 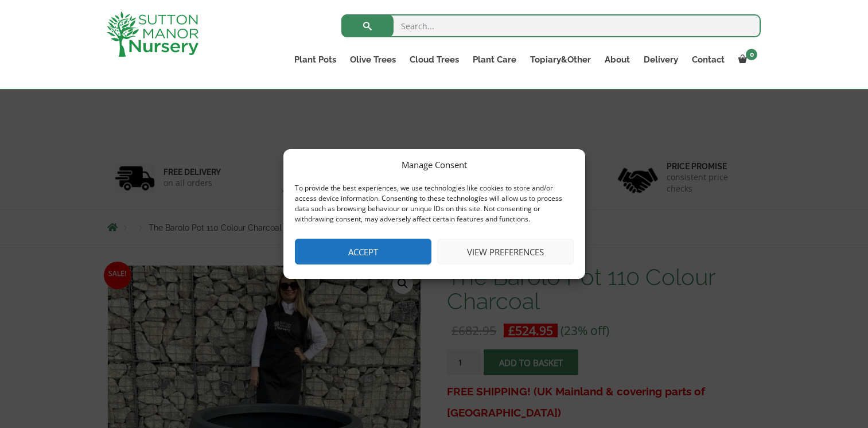 I want to click on div: Manage Consent, so click(x=434, y=165).